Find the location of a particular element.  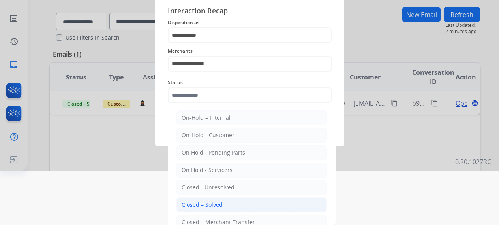

div: On Hold - Pending Parts is located at coordinates (213, 152).